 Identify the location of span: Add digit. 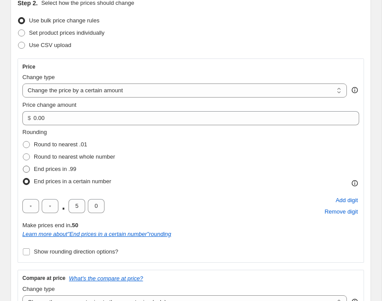
(347, 200).